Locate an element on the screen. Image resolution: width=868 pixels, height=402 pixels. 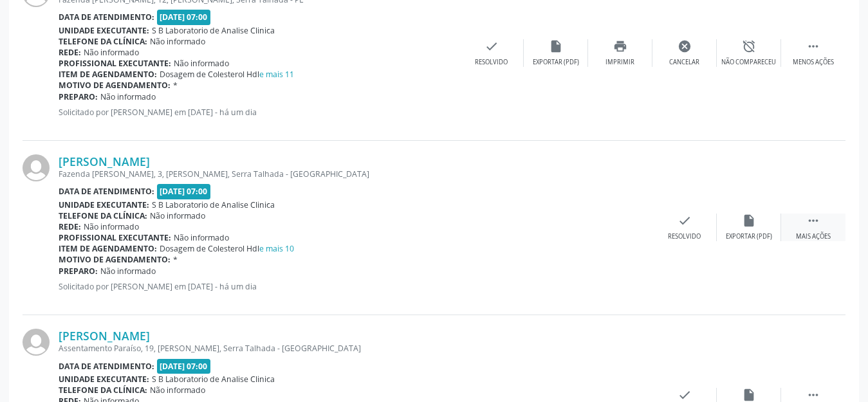
a: e mais 11 is located at coordinates (276, 74).